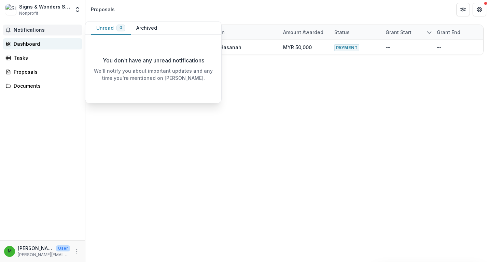  What do you see at coordinates (42, 44) in the screenshot?
I see `a: Dashboard` at bounding box center [42, 44].